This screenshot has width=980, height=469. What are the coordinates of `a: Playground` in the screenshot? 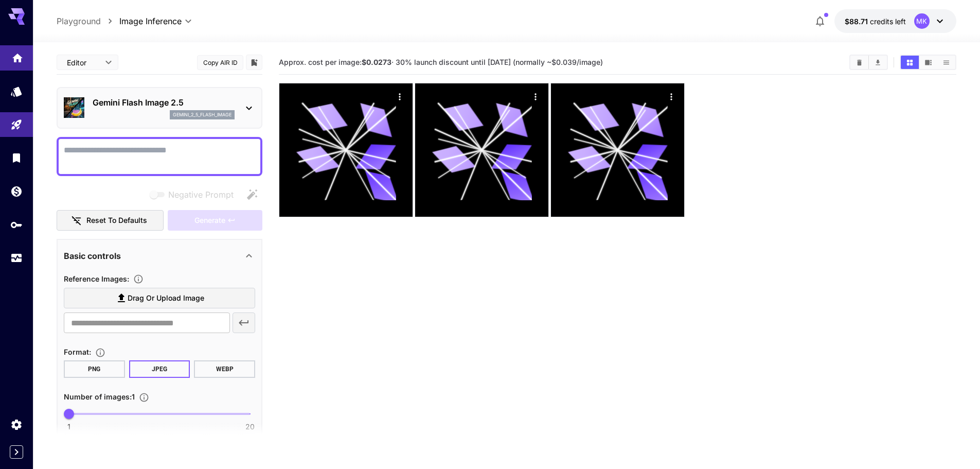 It's located at (79, 21).